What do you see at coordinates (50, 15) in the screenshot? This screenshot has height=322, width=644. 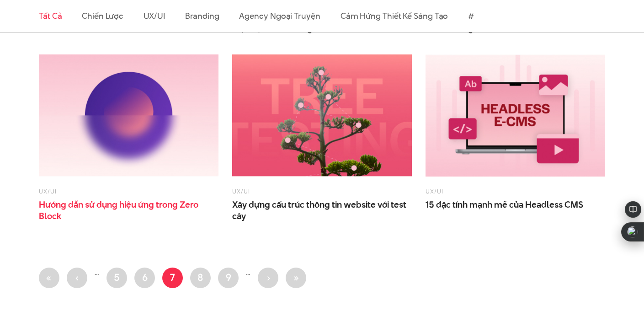 I see `a: Tất cả` at bounding box center [50, 15].